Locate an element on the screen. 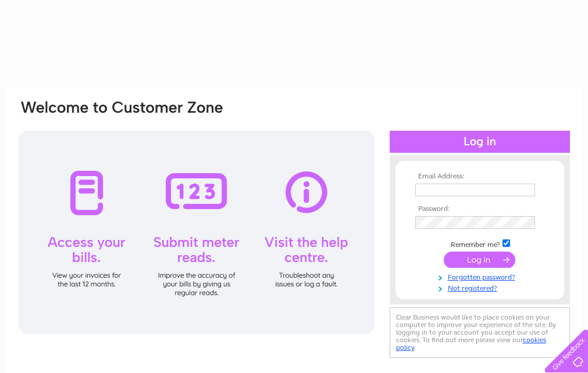  th: Email Address: is located at coordinates (479, 177).